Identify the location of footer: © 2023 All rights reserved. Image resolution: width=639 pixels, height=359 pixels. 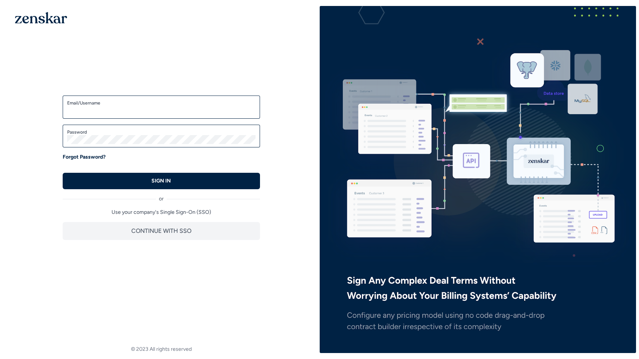
(161, 349).